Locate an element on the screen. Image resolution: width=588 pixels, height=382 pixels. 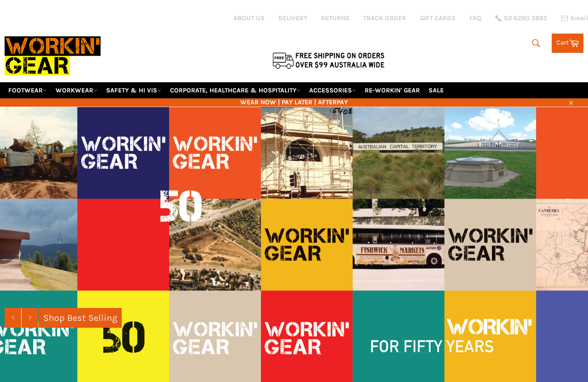
a: FOOTWEAR is located at coordinates (27, 90).